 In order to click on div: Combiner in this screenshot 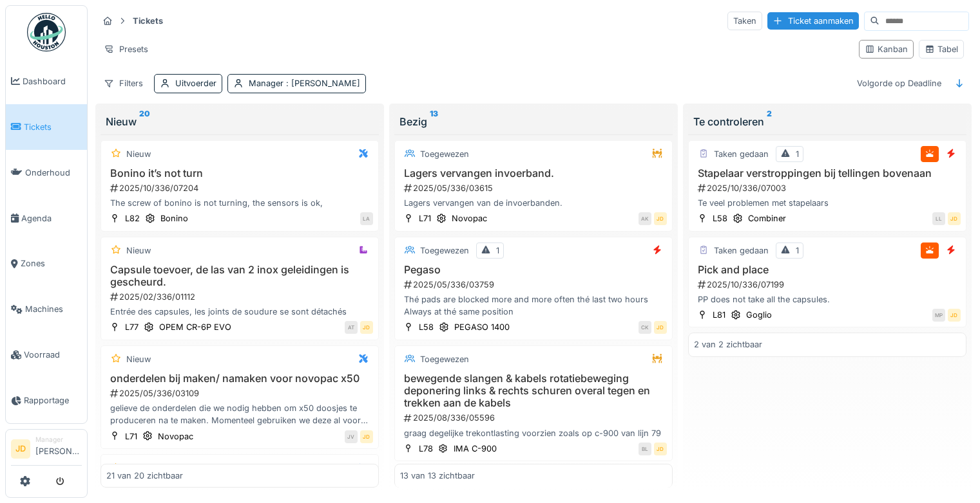, I will do `click(767, 218)`.